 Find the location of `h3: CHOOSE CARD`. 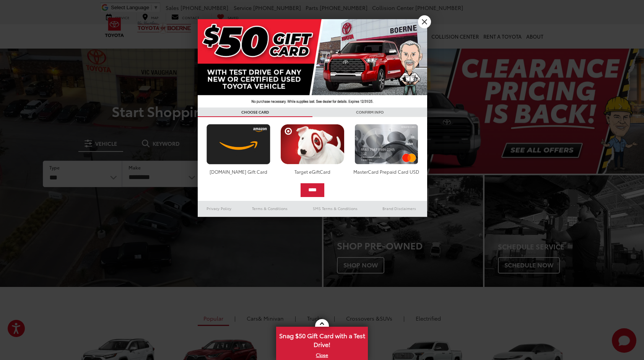

h3: CHOOSE CARD is located at coordinates (255, 112).